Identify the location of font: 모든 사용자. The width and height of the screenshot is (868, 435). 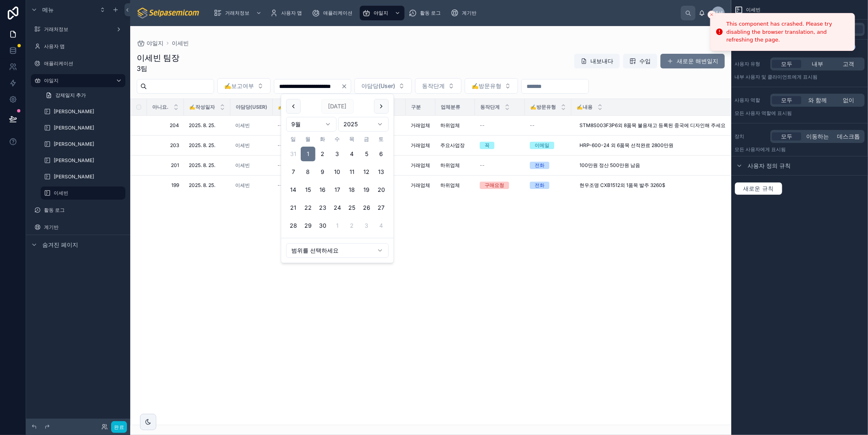
(747, 149).